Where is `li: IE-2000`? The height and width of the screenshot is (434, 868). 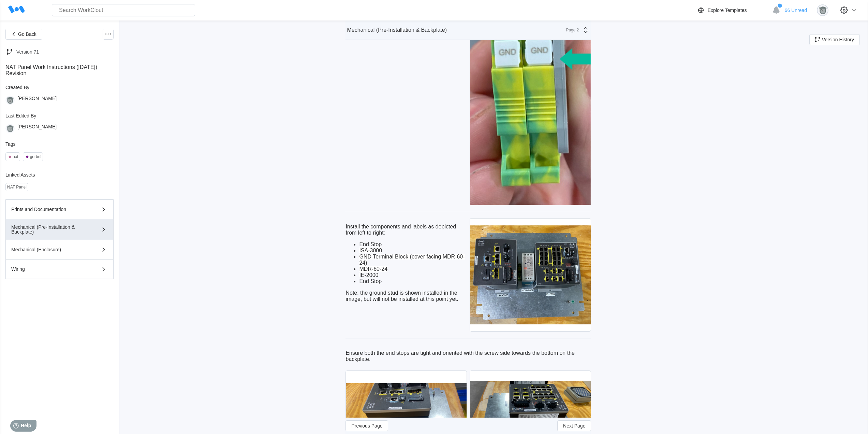
li: IE-2000 is located at coordinates (413, 275).